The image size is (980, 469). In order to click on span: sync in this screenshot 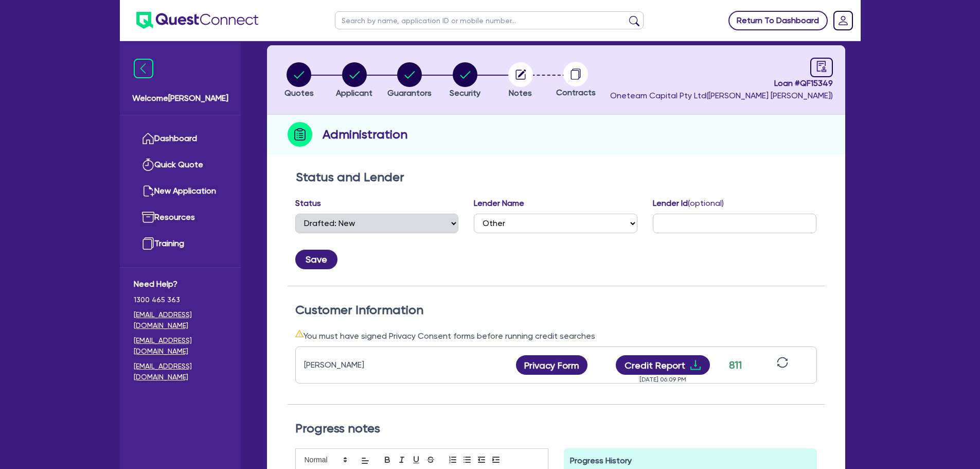, I will do `click(783, 362)`.